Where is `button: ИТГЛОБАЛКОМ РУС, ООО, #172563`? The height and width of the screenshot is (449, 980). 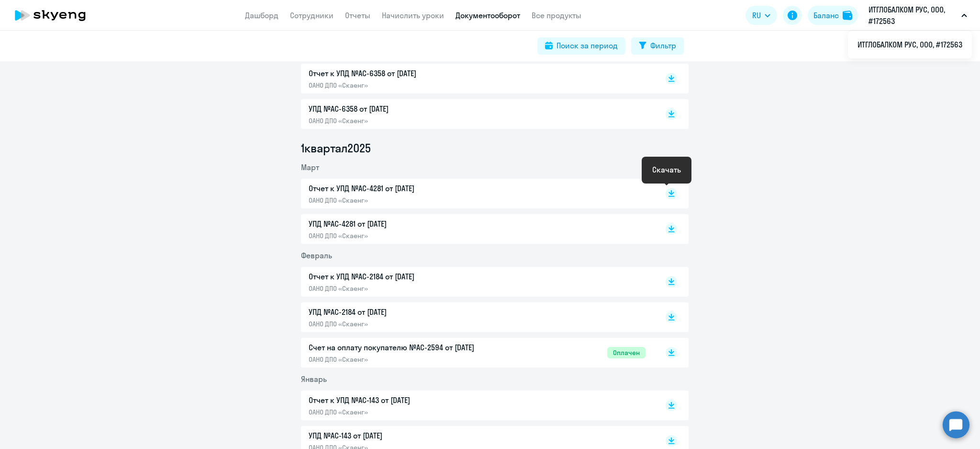
button: ИТГЛОБАЛКОМ РУС, ООО, #172563 is located at coordinates (918, 15).